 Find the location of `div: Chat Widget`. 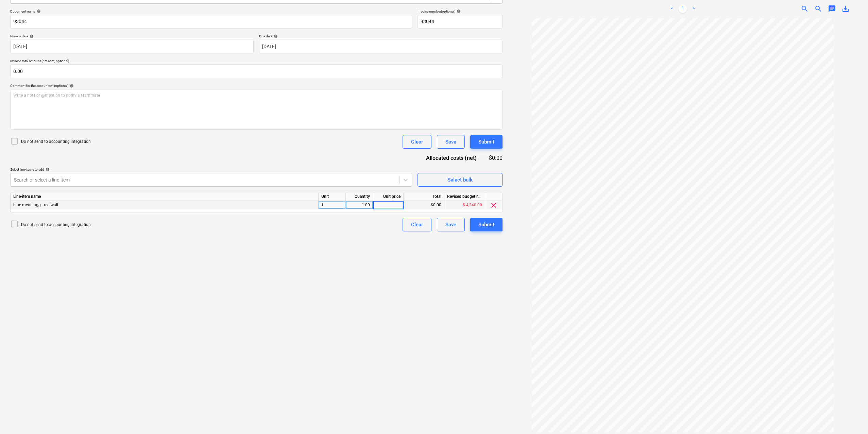

div: Chat Widget is located at coordinates (851, 418).